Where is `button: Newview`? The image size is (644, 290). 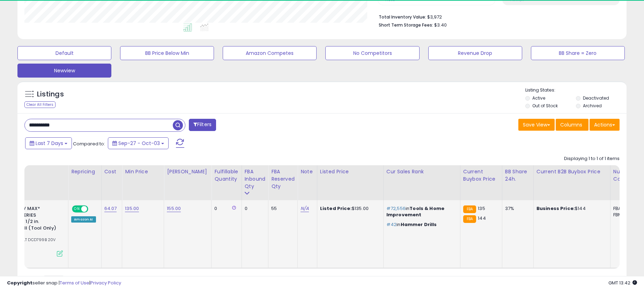 button: Newview is located at coordinates (64, 71).